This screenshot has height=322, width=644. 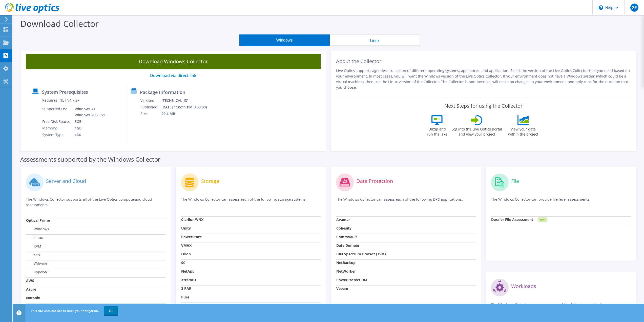 What do you see at coordinates (483, 62) in the screenshot?
I see `h2: About the Collector` at bounding box center [483, 62].